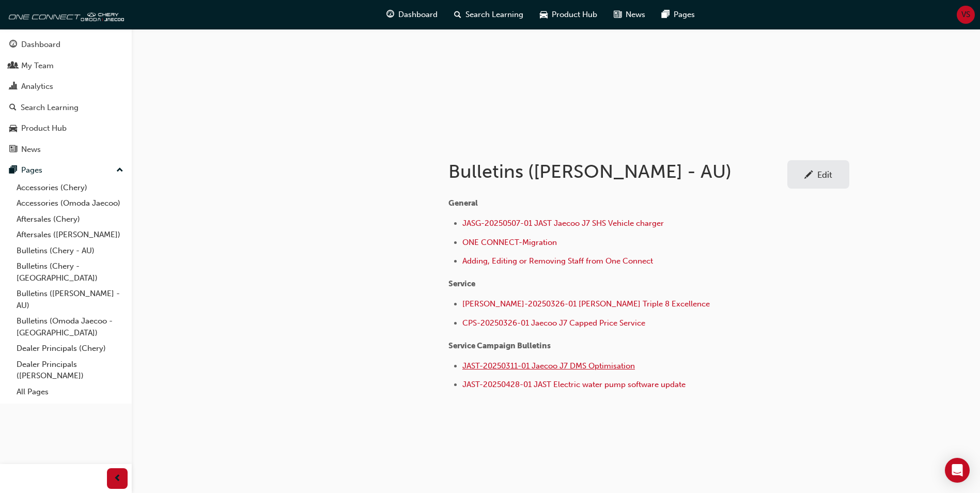 Image resolution: width=980 pixels, height=493 pixels. I want to click on div: Dashboard, so click(41, 44).